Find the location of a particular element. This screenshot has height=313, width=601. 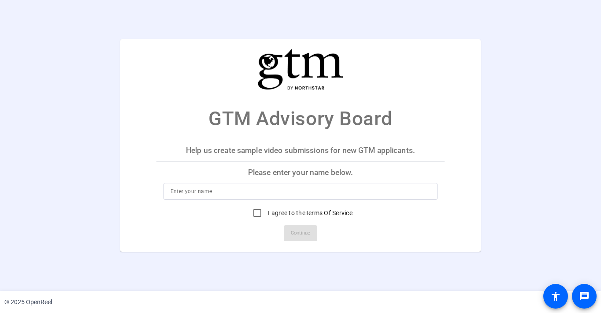

p: Please enter your name below. is located at coordinates (301, 172).